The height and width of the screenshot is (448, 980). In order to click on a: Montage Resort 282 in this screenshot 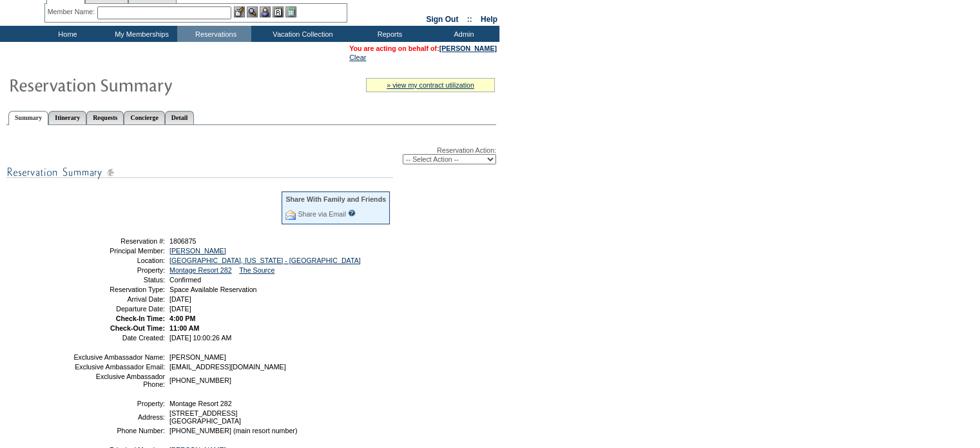, I will do `click(201, 270)`.